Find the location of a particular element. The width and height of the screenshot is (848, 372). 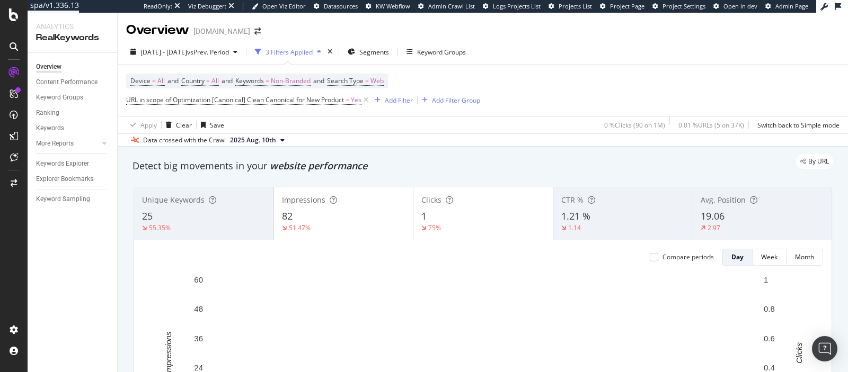

text: 60 is located at coordinates (198, 280).